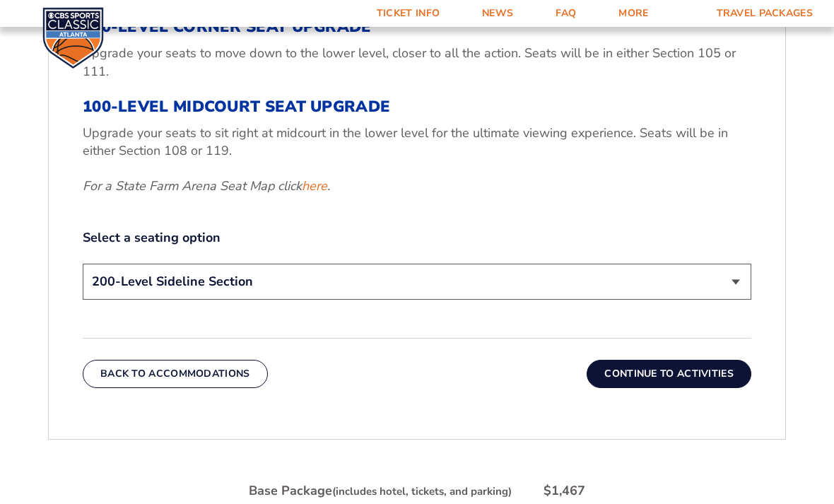 Image resolution: width=834 pixels, height=504 pixels. I want to click on button: Back To Accommodations, so click(176, 374).